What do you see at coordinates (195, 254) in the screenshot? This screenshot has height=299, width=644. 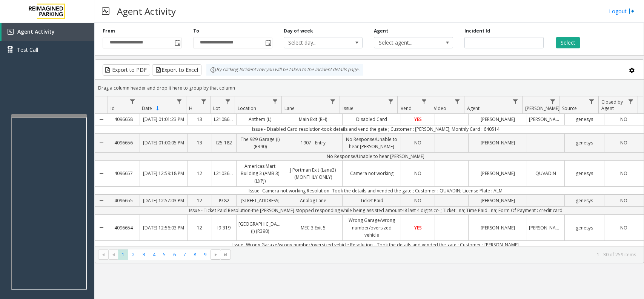 I see `span: Page 8` at bounding box center [195, 254].